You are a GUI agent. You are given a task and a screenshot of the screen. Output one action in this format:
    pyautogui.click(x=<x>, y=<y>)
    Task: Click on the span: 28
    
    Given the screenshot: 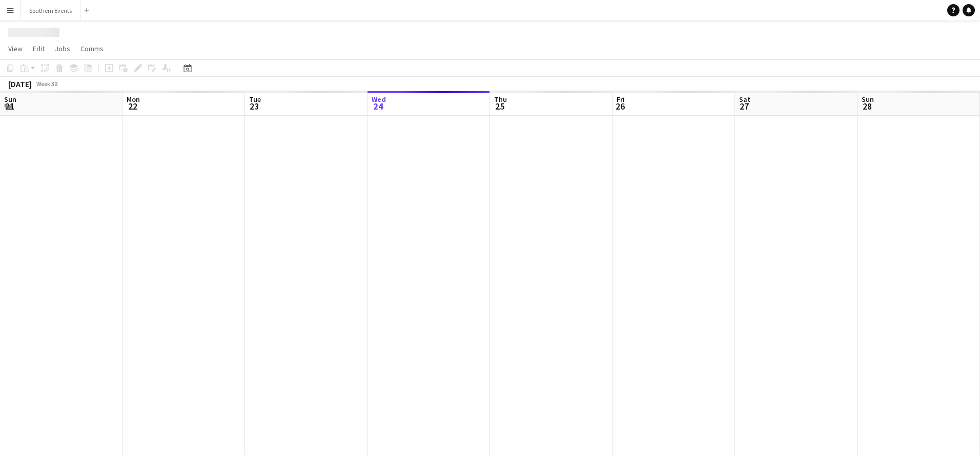 What is the action you would take?
    pyautogui.click(x=867, y=106)
    